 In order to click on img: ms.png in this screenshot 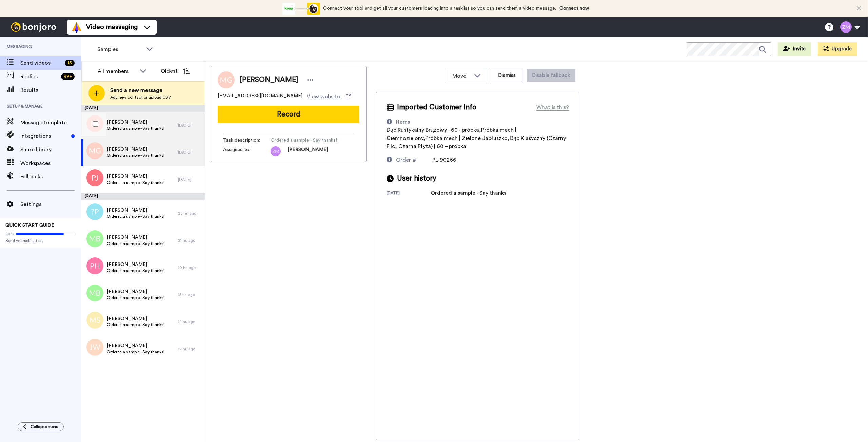, I will do `click(95, 320)`.